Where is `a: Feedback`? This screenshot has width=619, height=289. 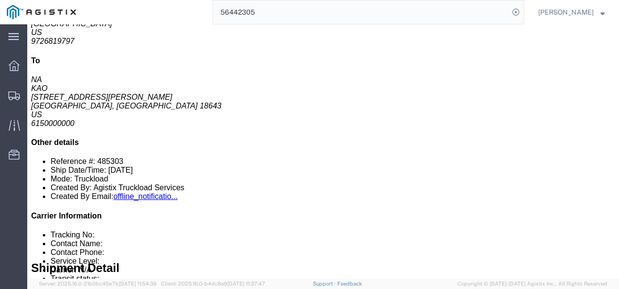
a: Feedback is located at coordinates (350, 284).